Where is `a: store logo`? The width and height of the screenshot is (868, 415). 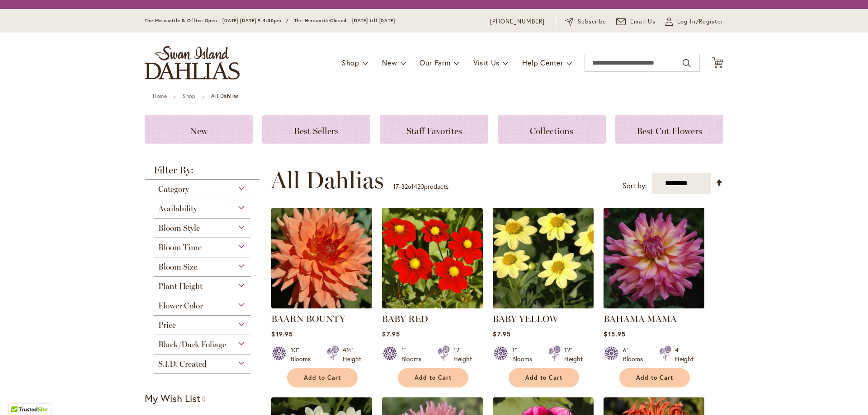
a: store logo is located at coordinates (192, 63).